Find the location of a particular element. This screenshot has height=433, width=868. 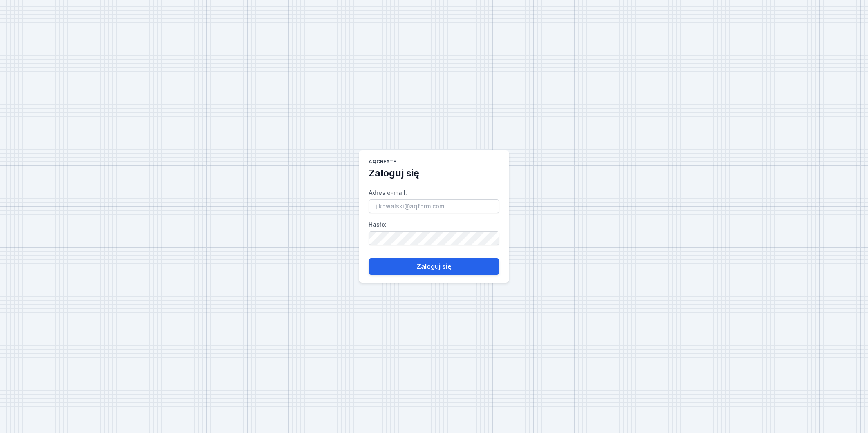

input: Adres e-mail: is located at coordinates (434, 206).